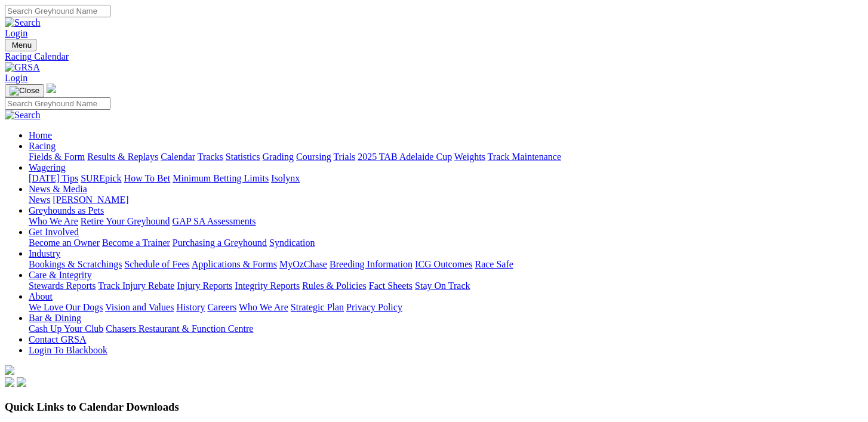 The image size is (868, 422). Describe the element at coordinates (55, 318) in the screenshot. I see `a: Bar & Dining` at that location.